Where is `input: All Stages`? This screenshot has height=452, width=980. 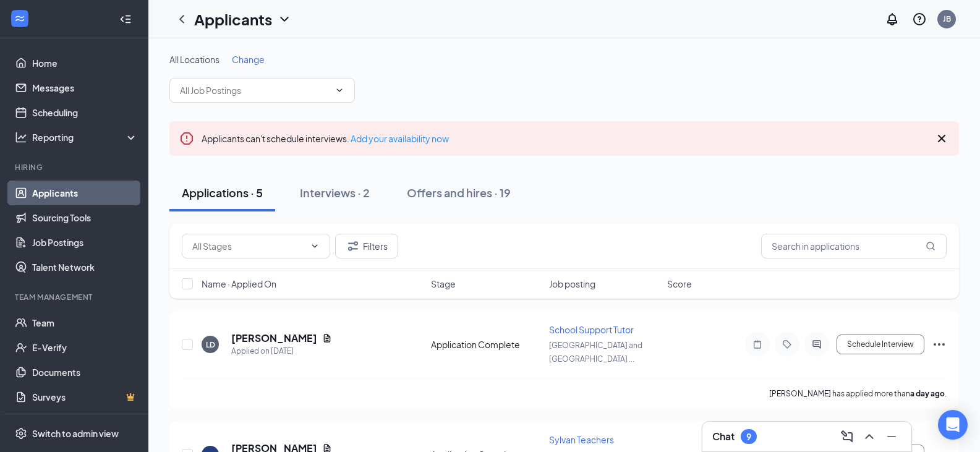 input: All Stages is located at coordinates (249, 246).